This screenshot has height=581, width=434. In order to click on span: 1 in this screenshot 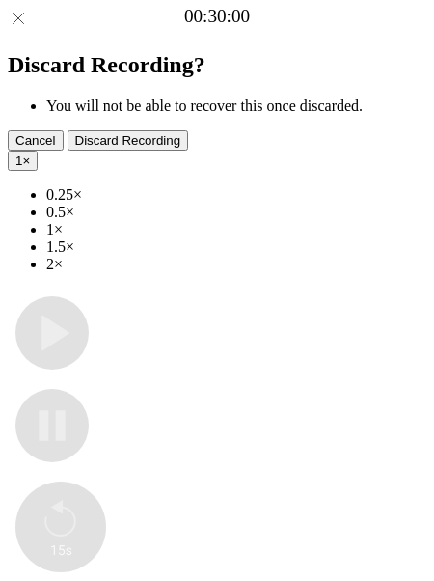, I will do `click(18, 160)`.